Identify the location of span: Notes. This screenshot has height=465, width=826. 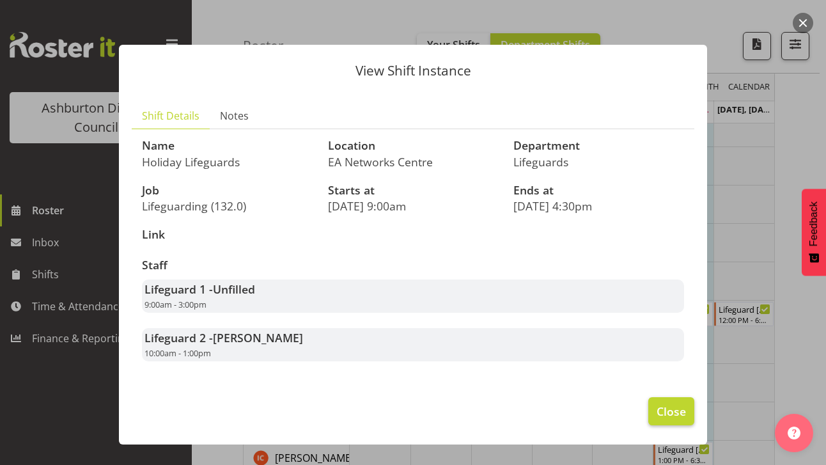
(234, 116).